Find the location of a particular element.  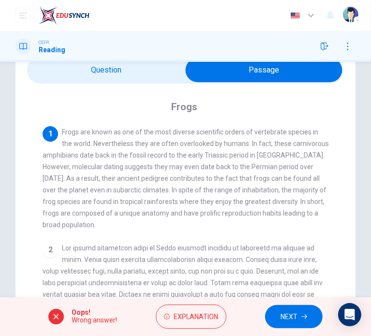

div: Open Intercom Messenger is located at coordinates (350, 315).